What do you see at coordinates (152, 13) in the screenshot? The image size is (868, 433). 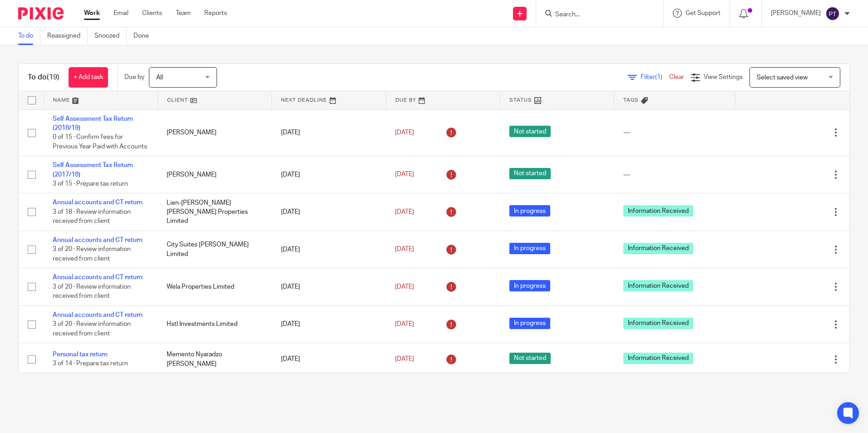 I see `a: Clients` at bounding box center [152, 13].